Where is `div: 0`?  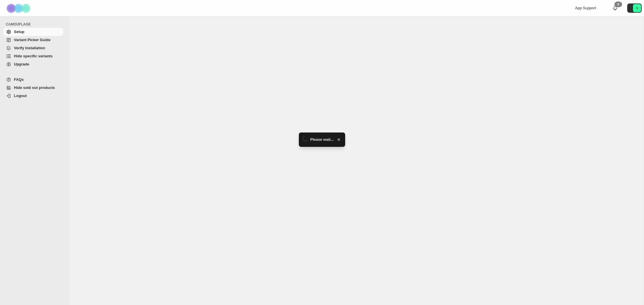
div: 0 is located at coordinates (618, 4).